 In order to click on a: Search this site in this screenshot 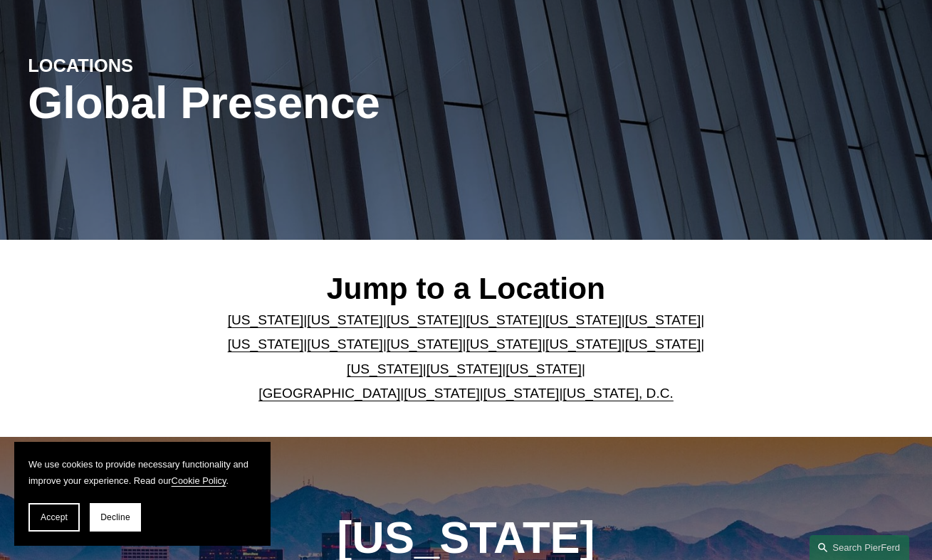, I will do `click(859, 547)`.